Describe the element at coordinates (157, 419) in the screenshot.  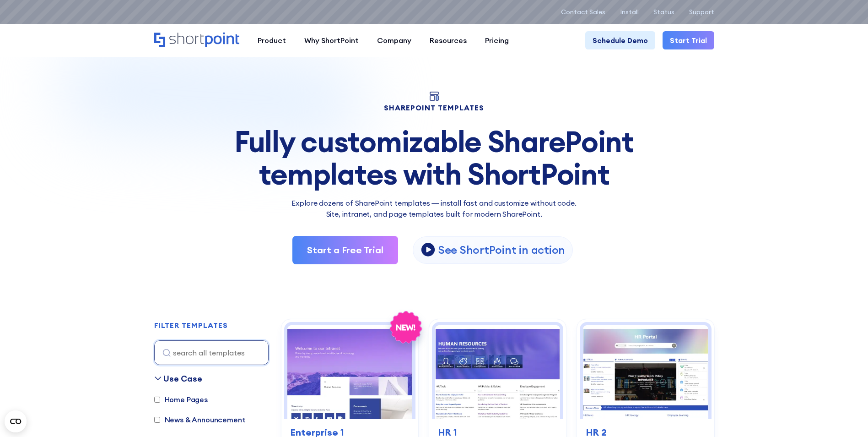
I see `input: News & Announcement` at that location.